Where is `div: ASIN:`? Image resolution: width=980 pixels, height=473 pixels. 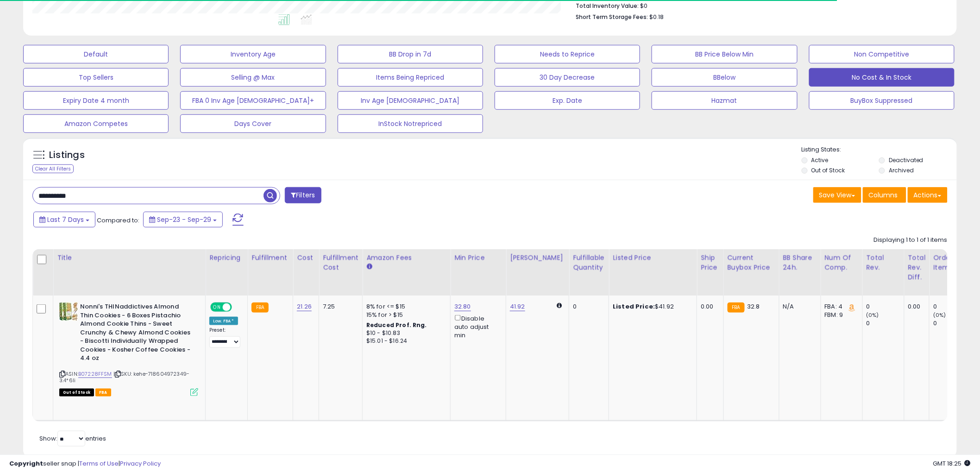
div: ASIN: is located at coordinates (129, 348).